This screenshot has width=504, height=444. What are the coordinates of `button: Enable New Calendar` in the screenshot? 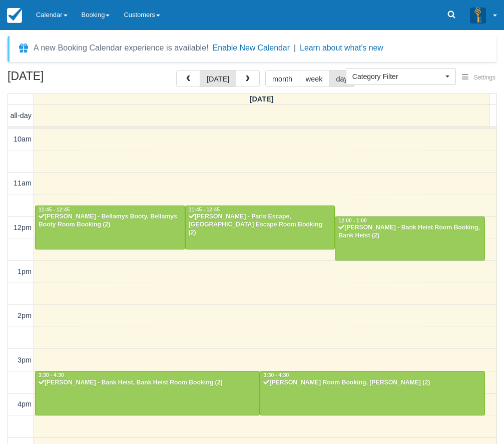 It's located at (252, 48).